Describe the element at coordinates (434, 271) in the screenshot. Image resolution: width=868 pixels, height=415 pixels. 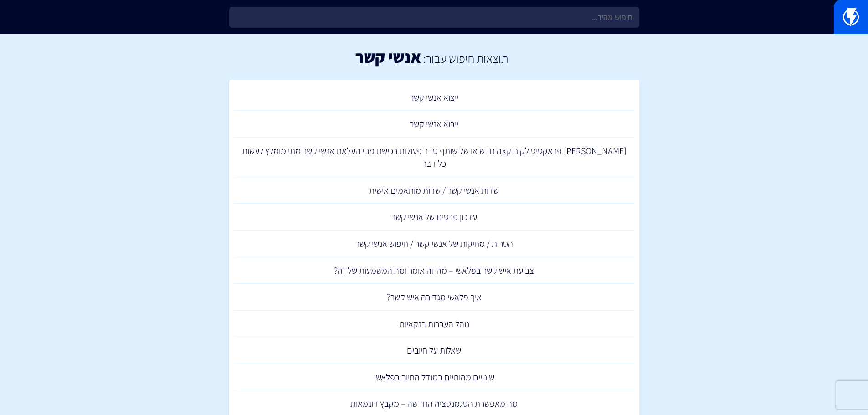
I see `a: צביעת איש קשר בפלאשי – מה זה אומר ומה המשמעות של זה?` at that location.